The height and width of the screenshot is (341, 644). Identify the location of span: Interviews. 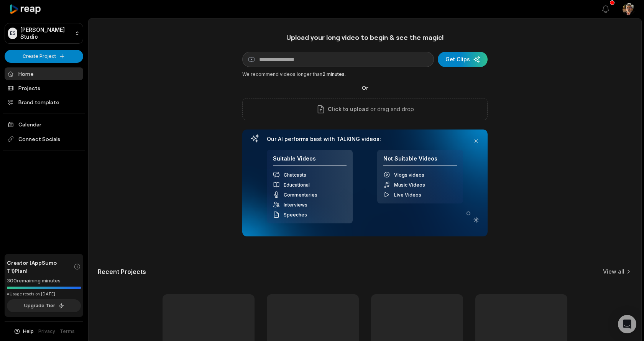
(296, 204).